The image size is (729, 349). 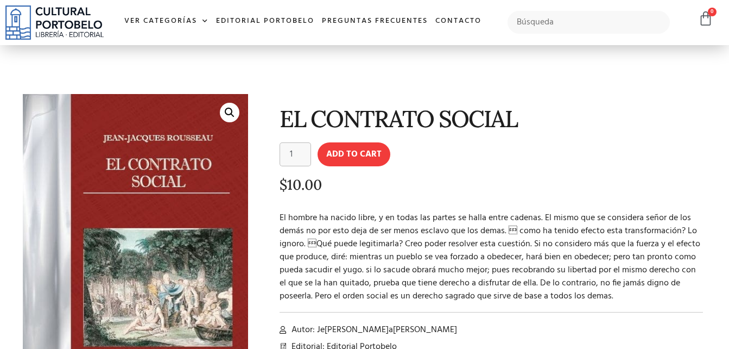 What do you see at coordinates (301, 184) in the screenshot?
I see `bdi: 10.00` at bounding box center [301, 184].